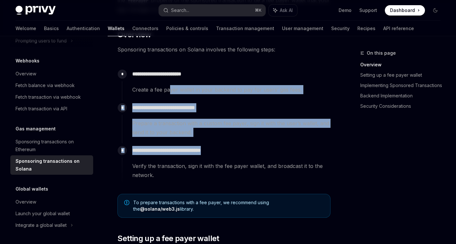 This screenshot has height=244, width=456. What do you see at coordinates (26, 28) in the screenshot?
I see `a: Welcome` at bounding box center [26, 28].